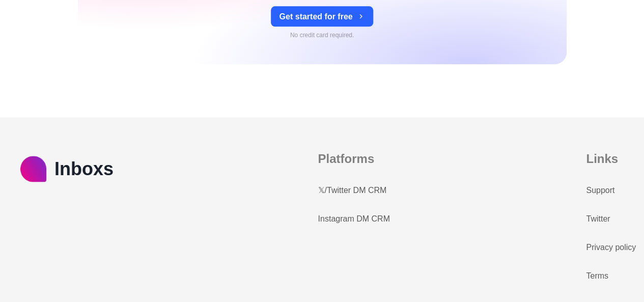 This screenshot has width=644, height=302. I want to click on a: Privacy policy, so click(611, 248).